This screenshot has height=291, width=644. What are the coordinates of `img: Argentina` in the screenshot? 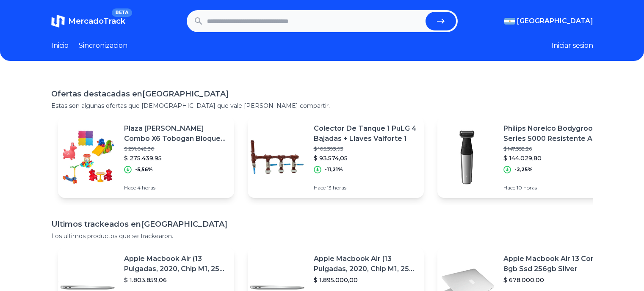 It's located at (510, 21).